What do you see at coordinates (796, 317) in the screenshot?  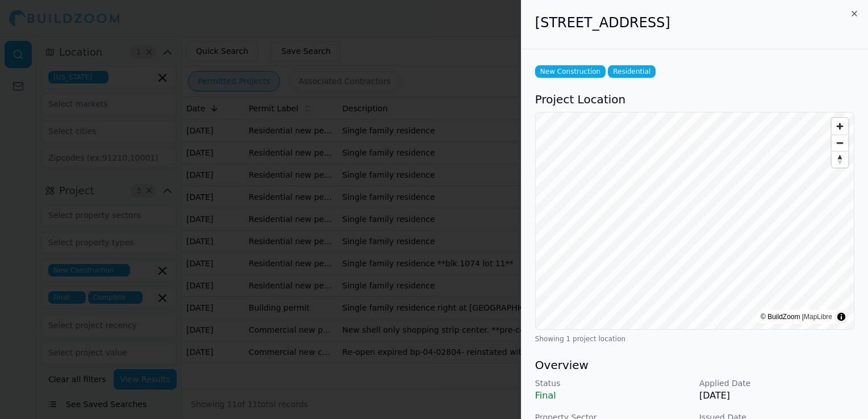 I see `div: © BuildZoom |` at bounding box center [796, 317].